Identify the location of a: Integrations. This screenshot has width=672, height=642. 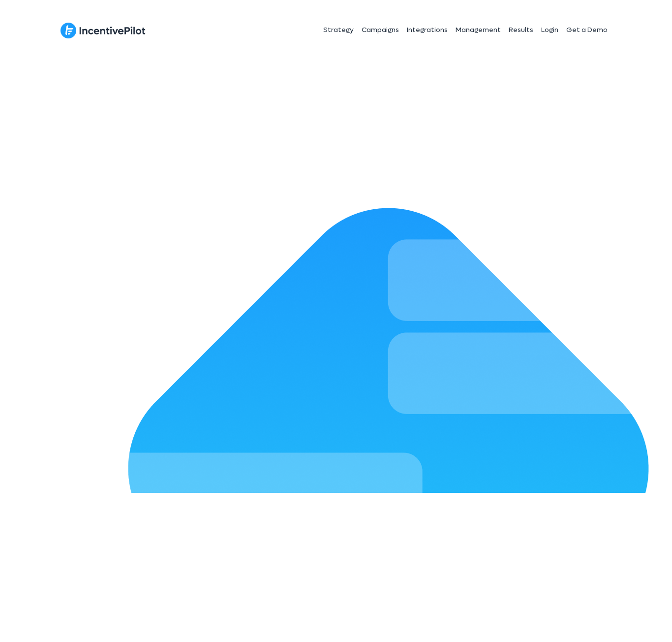
(427, 30).